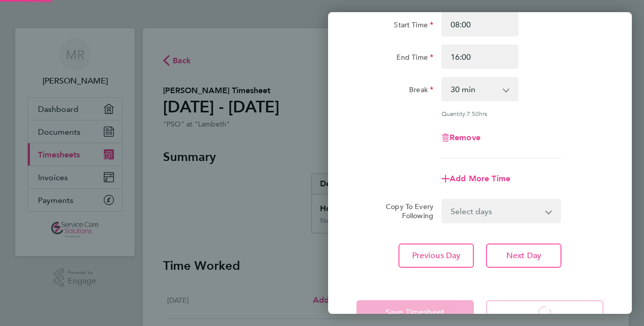 The image size is (644, 326). I want to click on span: Next Day, so click(524, 256).